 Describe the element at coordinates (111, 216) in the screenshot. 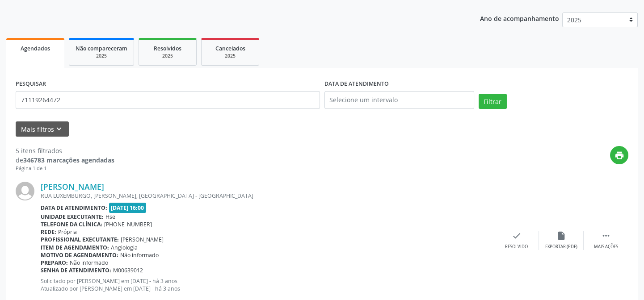

I see `span: Hse` at that location.